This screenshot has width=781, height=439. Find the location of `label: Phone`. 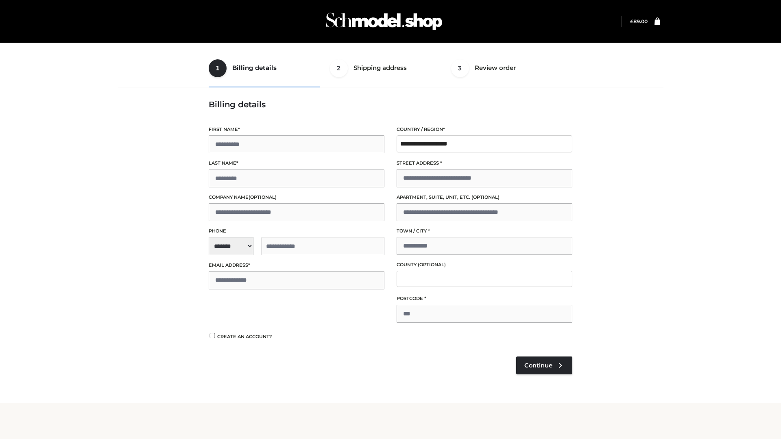

label: Phone is located at coordinates (296, 231).